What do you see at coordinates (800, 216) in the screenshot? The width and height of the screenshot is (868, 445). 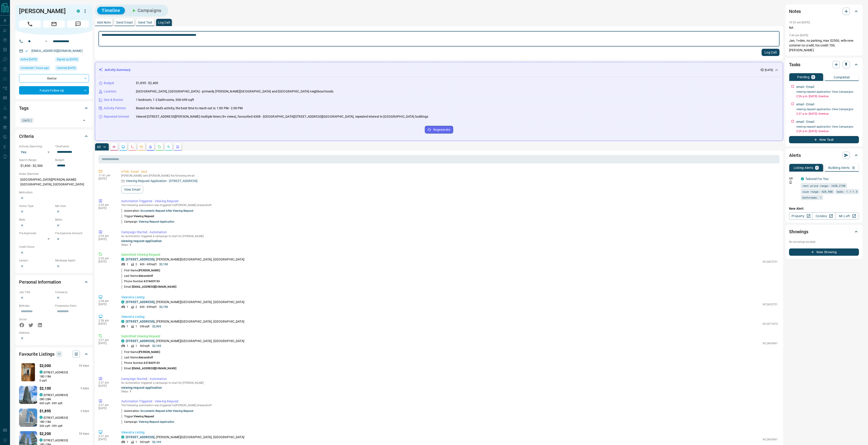 I see `a: Property` at bounding box center [800, 216].